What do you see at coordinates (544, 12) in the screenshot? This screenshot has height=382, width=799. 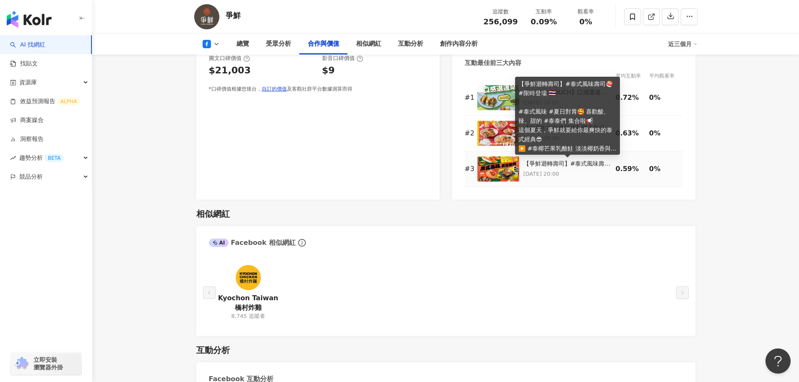 I see `div: 互動率` at bounding box center [544, 12].